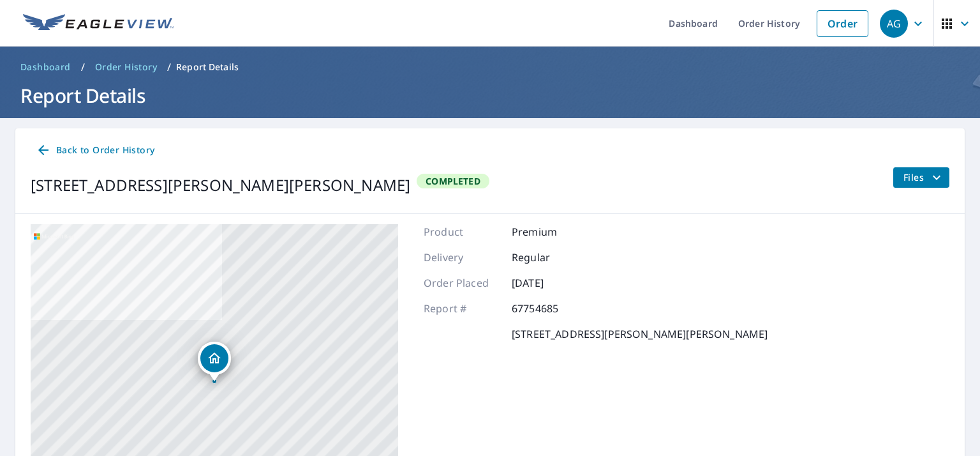 The height and width of the screenshot is (456, 980). I want to click on p: Order Placed, so click(463, 283).